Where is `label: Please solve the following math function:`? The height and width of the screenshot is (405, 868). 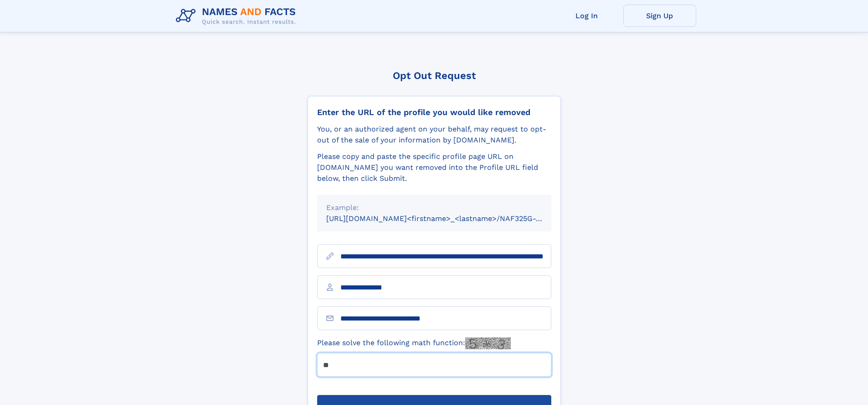
label: Please solve the following math function: is located at coordinates (414, 343).